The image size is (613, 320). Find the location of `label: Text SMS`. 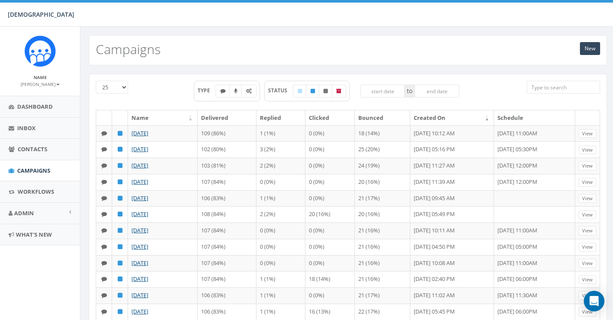

label: Text SMS is located at coordinates (223, 91).